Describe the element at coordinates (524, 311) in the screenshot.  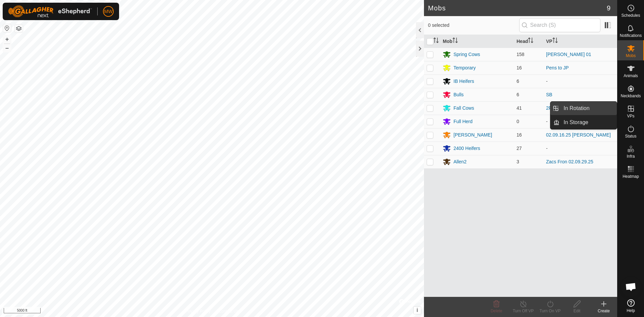
I see `div: Turn Off VP` at that location.